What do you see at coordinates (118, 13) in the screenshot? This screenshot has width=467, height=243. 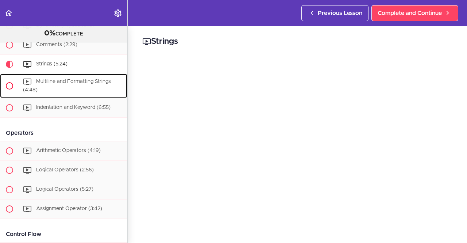 I see `svg: Settings Menu` at bounding box center [118, 13].